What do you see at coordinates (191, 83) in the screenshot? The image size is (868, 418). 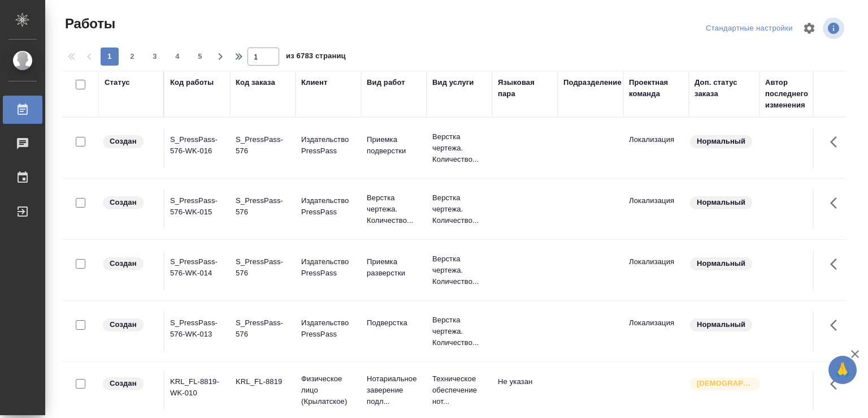 I see `div: Код работы` at bounding box center [191, 83].